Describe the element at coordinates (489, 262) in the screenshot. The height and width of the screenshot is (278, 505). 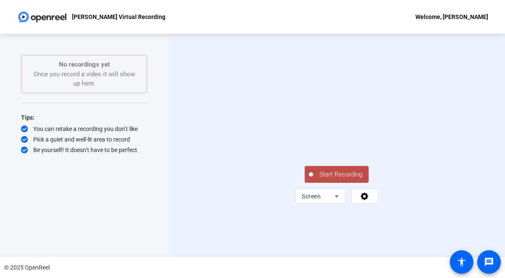
I see `mat-icon: message` at that location.